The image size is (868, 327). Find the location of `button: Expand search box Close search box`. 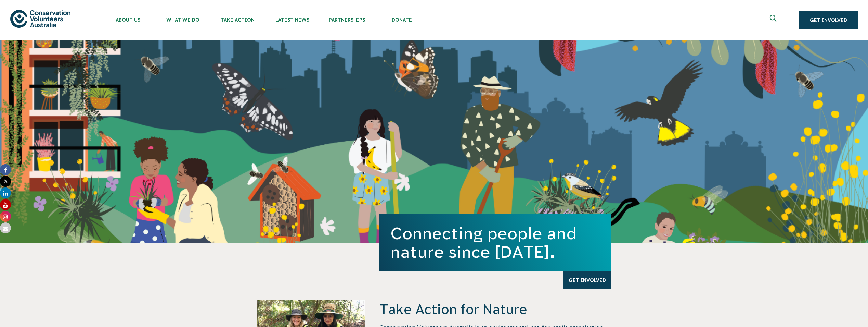

button: Expand search box Close search box is located at coordinates (774, 20).